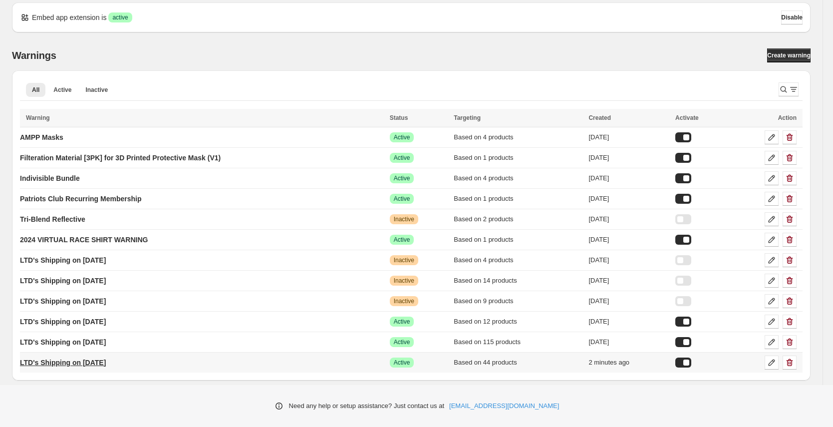 The image size is (833, 427). Describe the element at coordinates (69, 17) in the screenshot. I see `p: Embed app extension is` at that location.